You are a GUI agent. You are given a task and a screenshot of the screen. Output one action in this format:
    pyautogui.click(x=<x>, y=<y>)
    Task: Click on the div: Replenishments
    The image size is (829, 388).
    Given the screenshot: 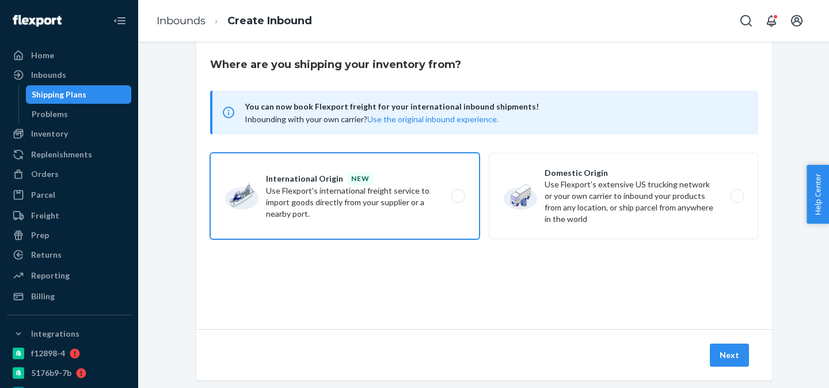 What is the action you would take?
    pyautogui.click(x=62, y=154)
    